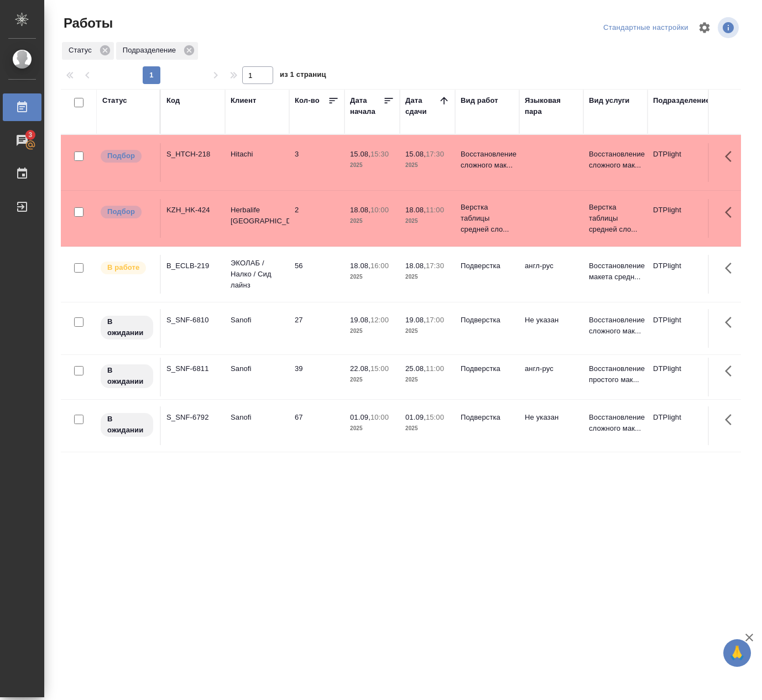 This screenshot has height=700, width=762. Describe the element at coordinates (193, 417) in the screenshot. I see `div: S_SNF-6792` at that location.